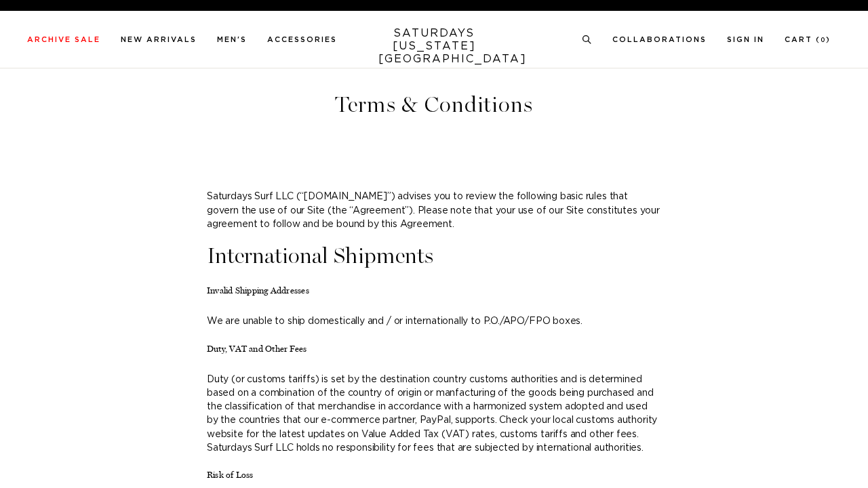  What do you see at coordinates (824, 40) in the screenshot?
I see `small: 0` at bounding box center [824, 40].